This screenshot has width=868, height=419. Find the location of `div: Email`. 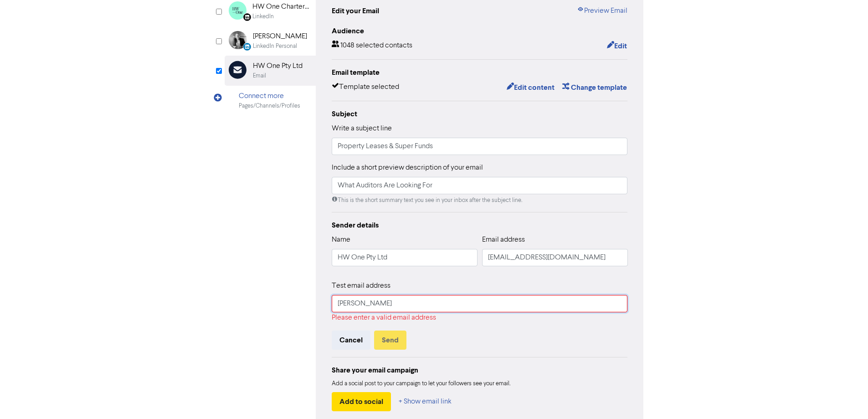

div: Email is located at coordinates (259, 76).